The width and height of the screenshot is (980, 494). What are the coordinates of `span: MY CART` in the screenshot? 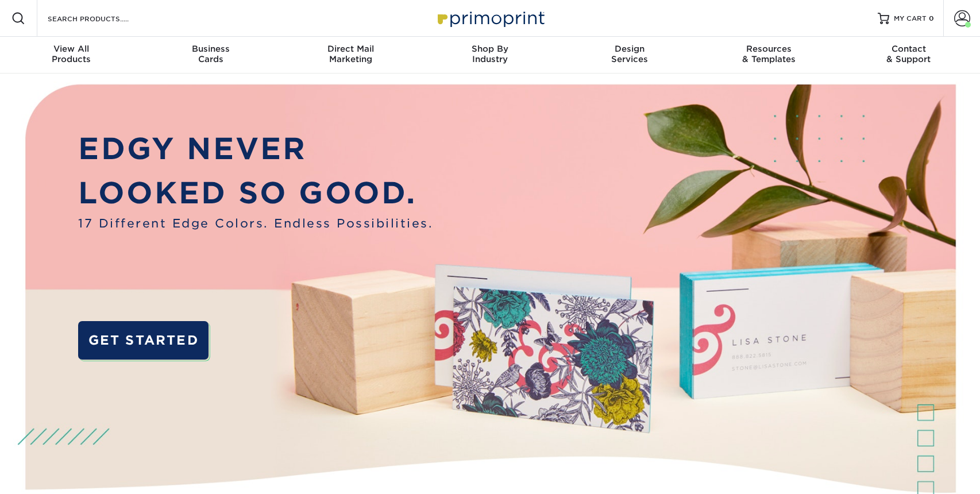 It's located at (910, 18).